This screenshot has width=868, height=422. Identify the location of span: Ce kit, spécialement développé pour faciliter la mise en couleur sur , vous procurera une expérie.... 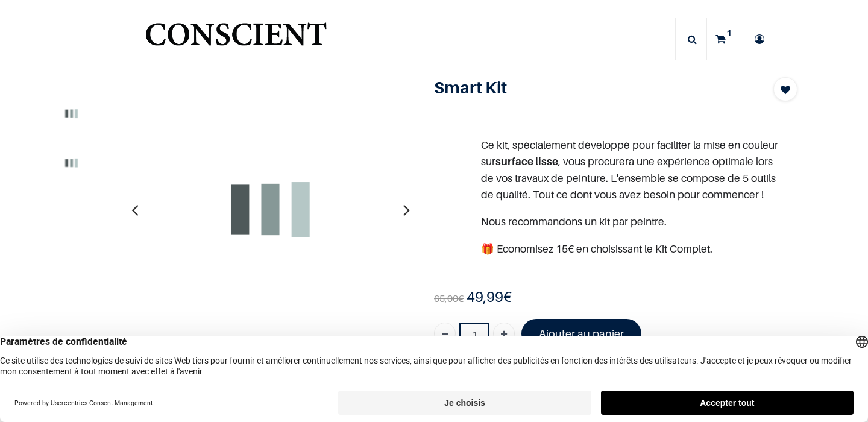
(630, 169).